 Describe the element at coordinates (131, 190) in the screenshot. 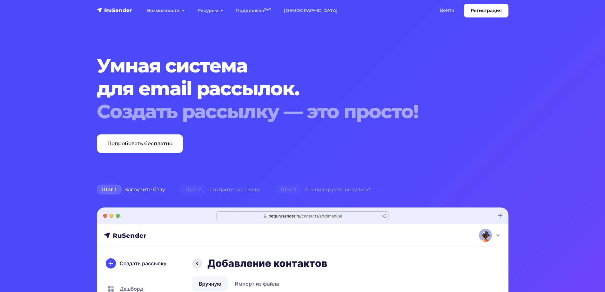

I see `div: Загрузите базу` at that location.